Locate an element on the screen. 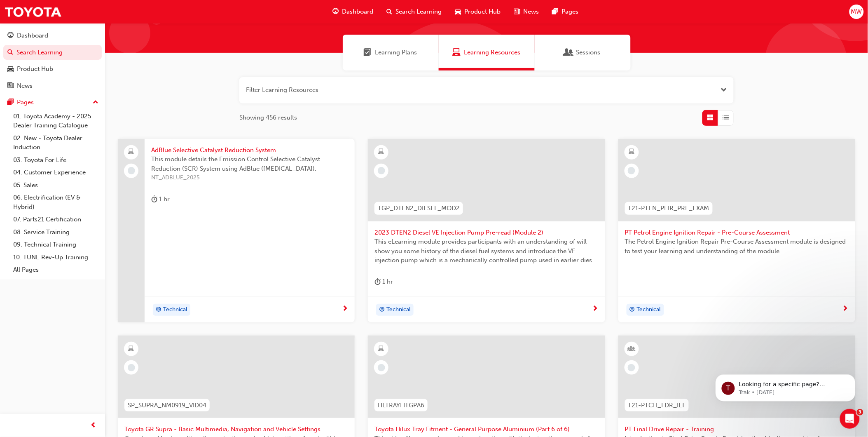 The height and width of the screenshot is (437, 868). a: car-iconProduct Hub is located at coordinates (477, 12).